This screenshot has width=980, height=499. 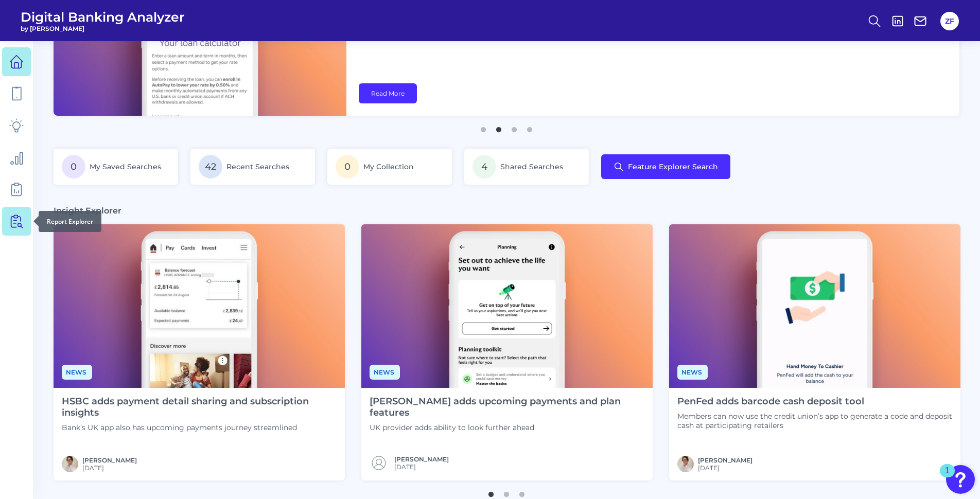 What do you see at coordinates (125, 167) in the screenshot?
I see `span: My Saved Searches` at bounding box center [125, 167].